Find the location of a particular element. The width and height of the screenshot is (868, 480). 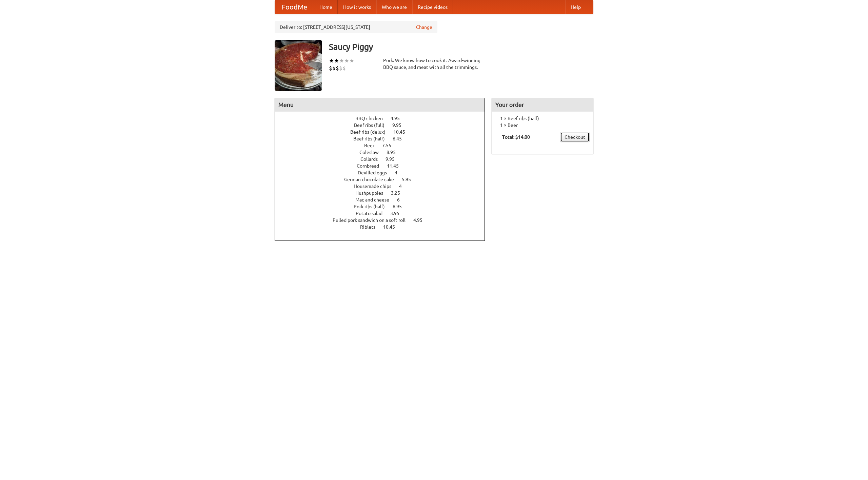

span: 11.45 is located at coordinates (396, 165).